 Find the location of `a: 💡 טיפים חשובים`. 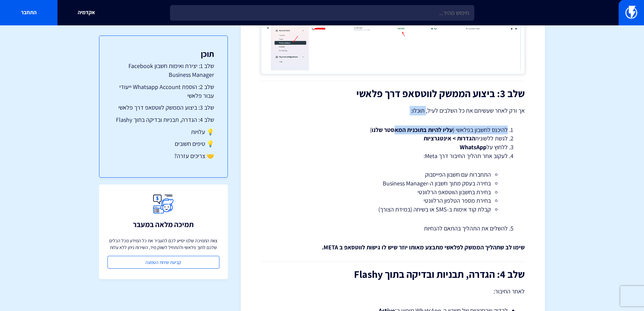

a: 💡 טיפים חשובים is located at coordinates (163, 144).